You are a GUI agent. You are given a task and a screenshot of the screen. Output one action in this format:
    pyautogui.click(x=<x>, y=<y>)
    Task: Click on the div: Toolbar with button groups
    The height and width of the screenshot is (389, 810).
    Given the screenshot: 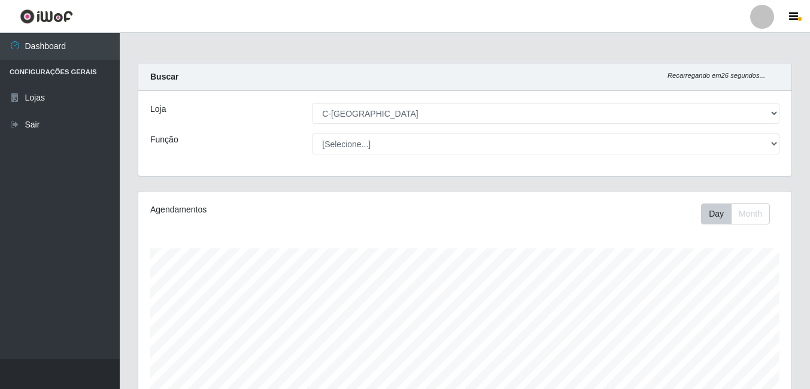 What is the action you would take?
    pyautogui.click(x=740, y=214)
    